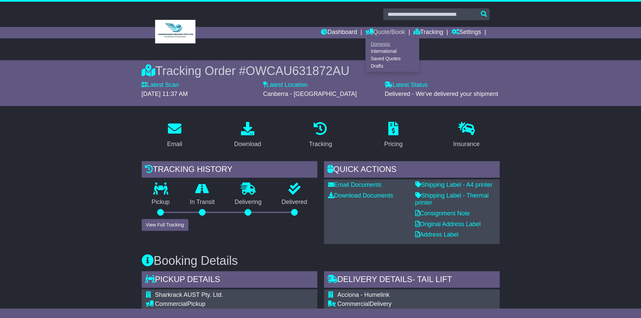  What do you see at coordinates (248, 144) in the screenshot?
I see `div: Download` at bounding box center [248, 144].